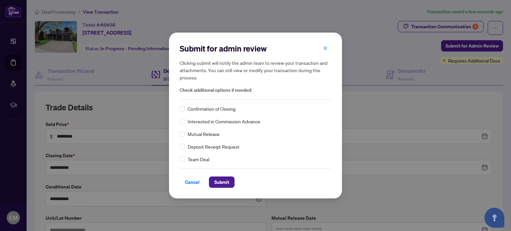 Image resolution: width=511 pixels, height=231 pixels. What do you see at coordinates (222, 182) in the screenshot?
I see `button: Submit` at bounding box center [222, 182].